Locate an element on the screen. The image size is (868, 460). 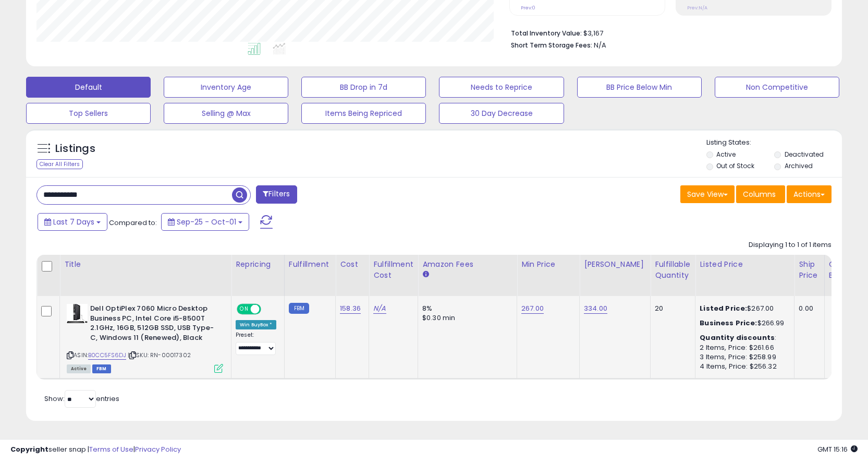
span: OFF is located at coordinates (268, 309).